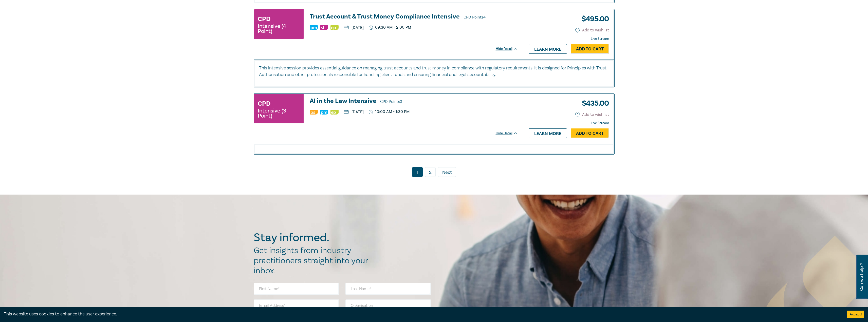 Image resolution: width=868 pixels, height=322 pixels. What do you see at coordinates (447, 173) in the screenshot?
I see `span: Next` at bounding box center [447, 173].